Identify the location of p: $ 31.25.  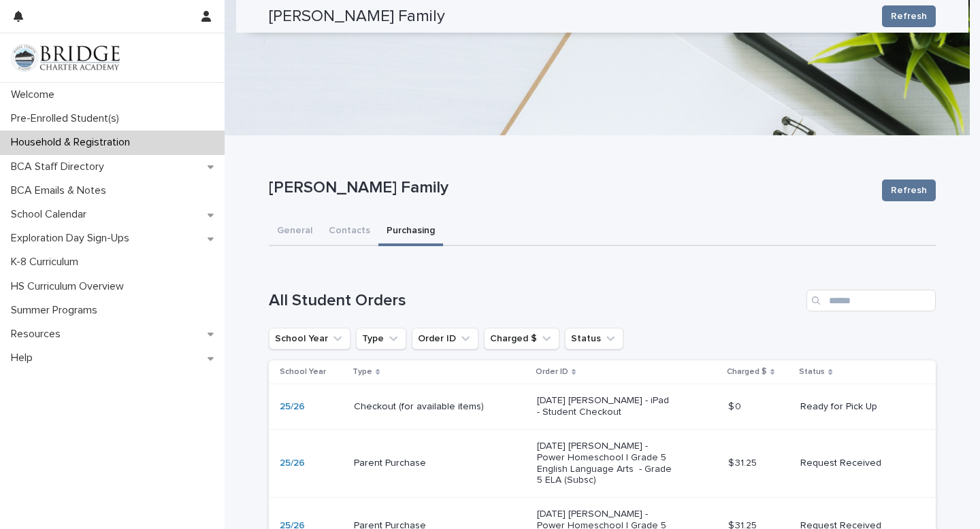
(743, 461).